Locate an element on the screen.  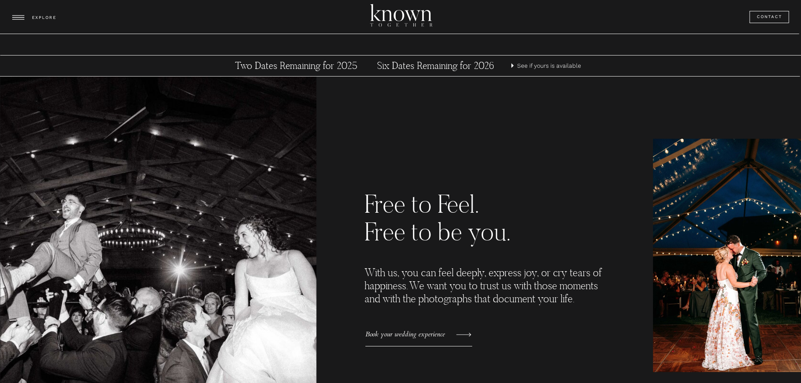
h3: Six Dates Remaining for 2026 is located at coordinates (436, 66).